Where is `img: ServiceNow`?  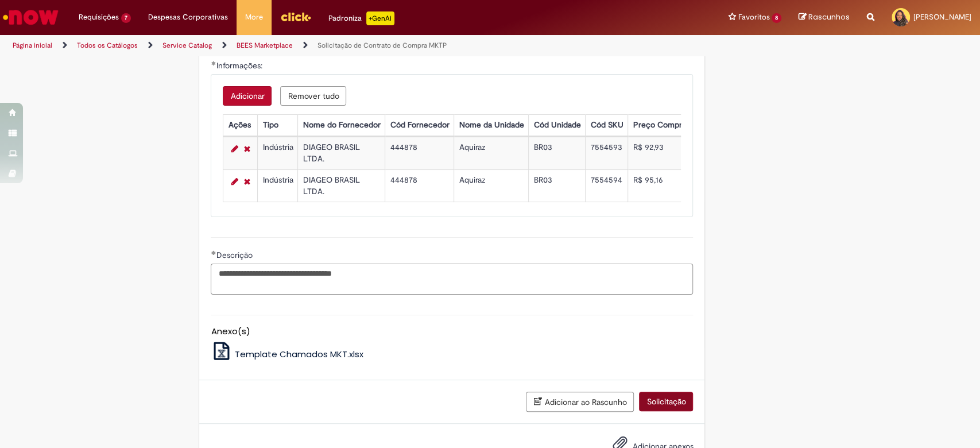 img: ServiceNow is located at coordinates (30, 17).